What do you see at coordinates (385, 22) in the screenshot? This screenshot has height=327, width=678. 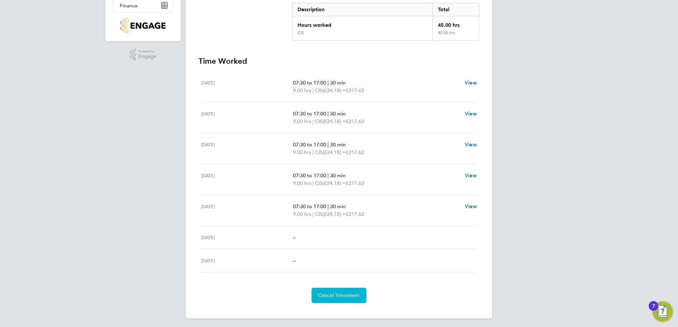 I see `div: Summary` at bounding box center [385, 22].